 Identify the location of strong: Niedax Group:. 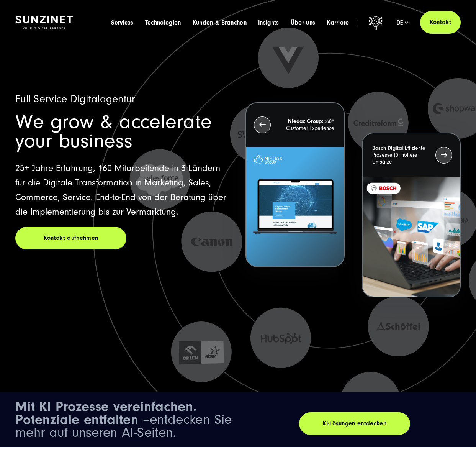
(306, 121).